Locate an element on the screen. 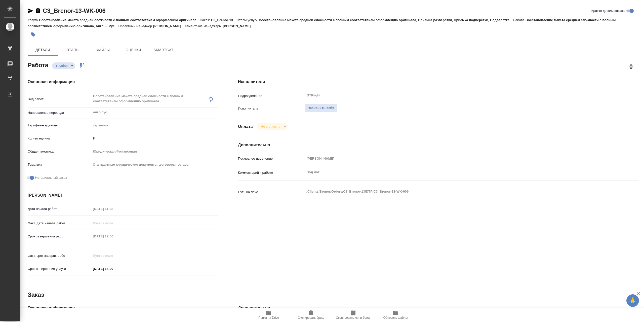 The width and height of the screenshot is (644, 322). button: Скопировать мини-бриф is located at coordinates (353, 315).